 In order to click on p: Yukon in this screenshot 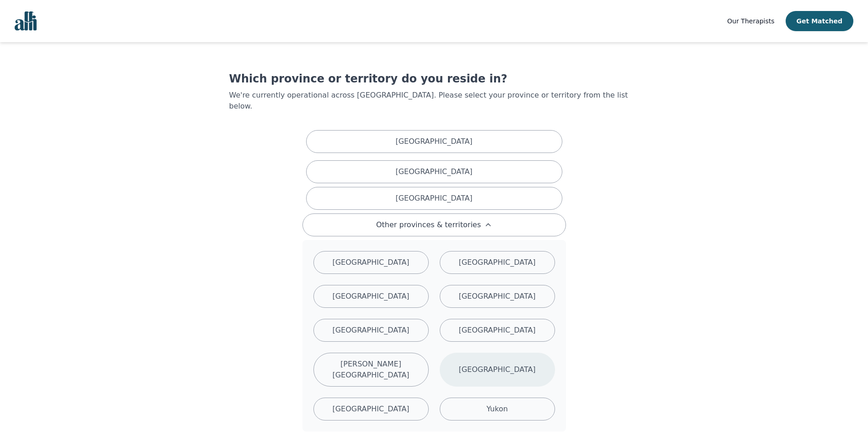, I will do `click(497, 409)`.